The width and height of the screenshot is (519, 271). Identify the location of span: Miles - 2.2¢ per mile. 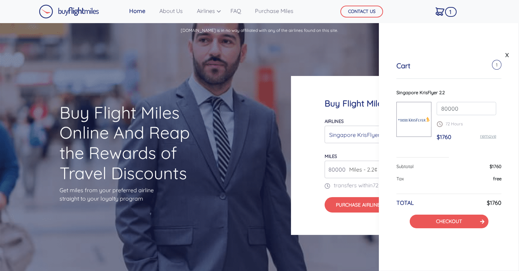
(372, 169).